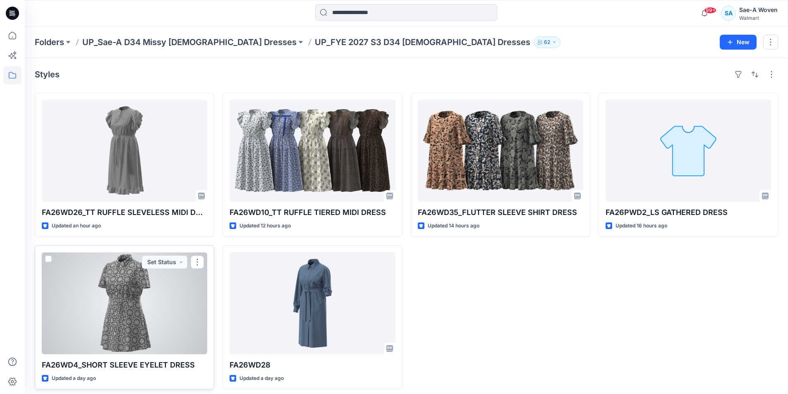 This screenshot has height=394, width=788. Describe the element at coordinates (124, 150) in the screenshot. I see `a: FA26WD26_TT RUFFLE SLEVELESS MIDI DRESS` at that location.